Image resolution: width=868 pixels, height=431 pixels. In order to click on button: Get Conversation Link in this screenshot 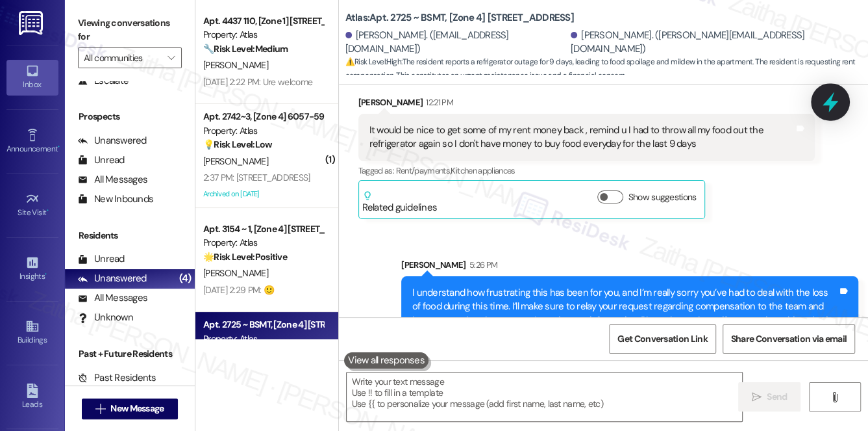, I will do `click(662, 339)`.